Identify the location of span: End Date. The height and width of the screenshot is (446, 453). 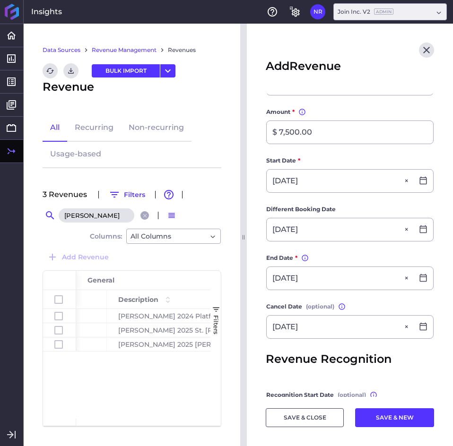
(279, 258).